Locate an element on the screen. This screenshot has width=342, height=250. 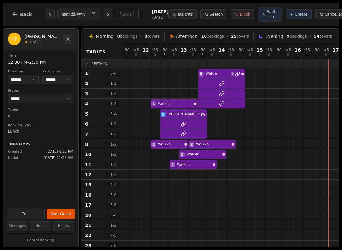
span: 1 is located at coordinates (154, 104).